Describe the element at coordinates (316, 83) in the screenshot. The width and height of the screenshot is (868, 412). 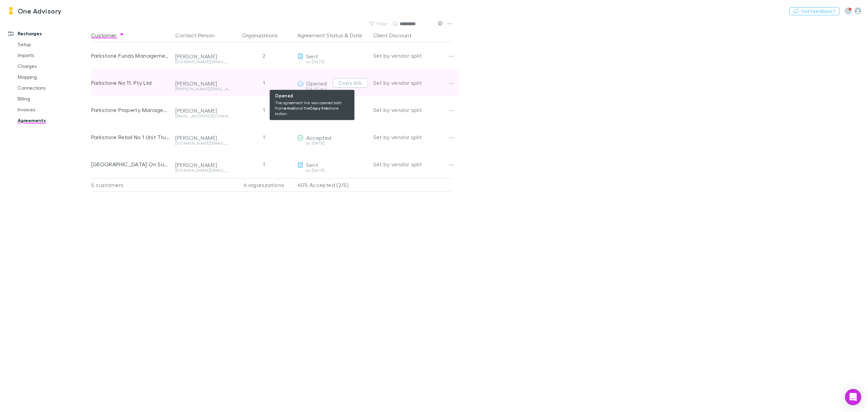
I see `span: Opened` at that location.